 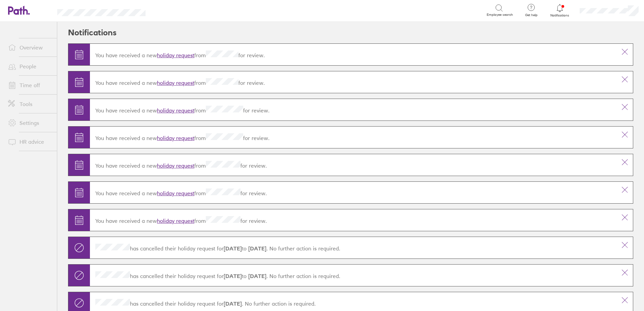 I want to click on h2: Notifications, so click(x=92, y=33).